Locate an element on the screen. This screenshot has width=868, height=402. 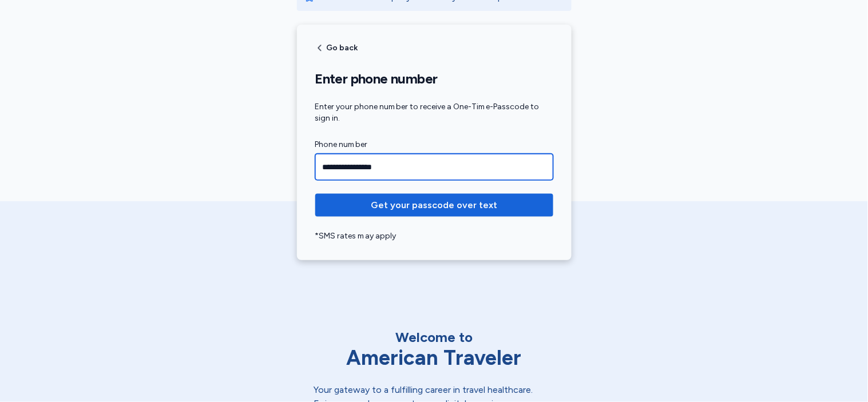
span: Go back is located at coordinates (342, 48).